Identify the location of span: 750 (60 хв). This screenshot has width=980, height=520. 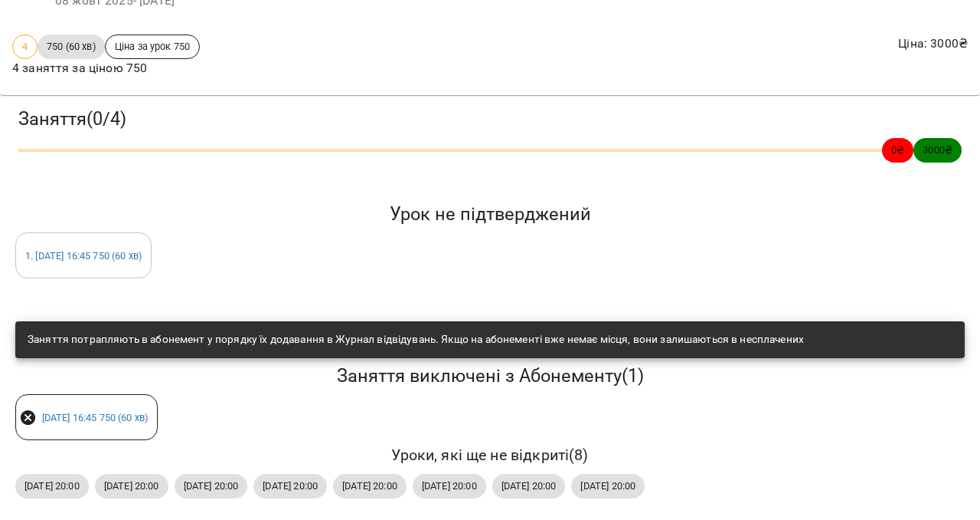
(71, 46).